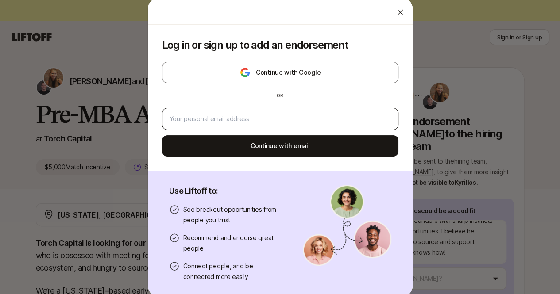 This screenshot has height=294, width=560. Describe the element at coordinates (245, 73) in the screenshot. I see `img: google-logo` at that location.